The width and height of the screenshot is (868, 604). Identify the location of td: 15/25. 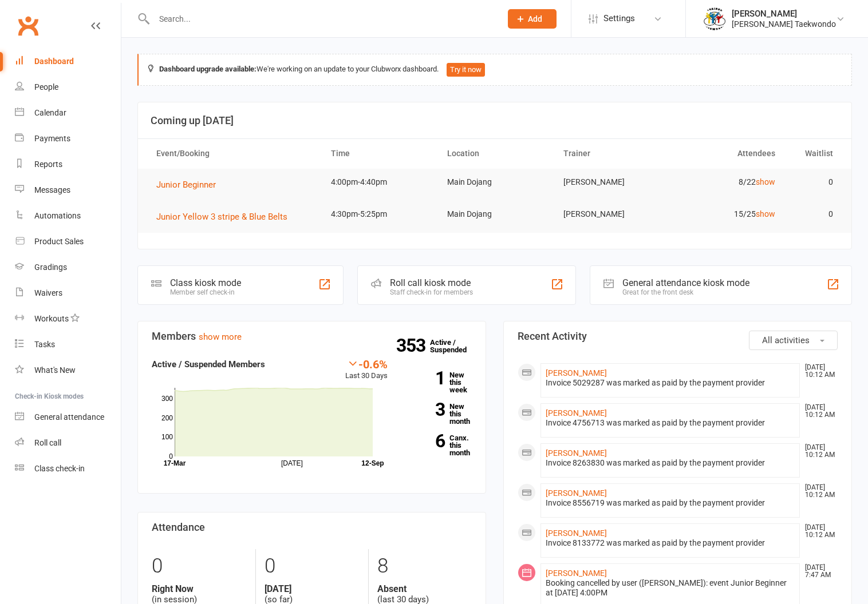
(727, 214).